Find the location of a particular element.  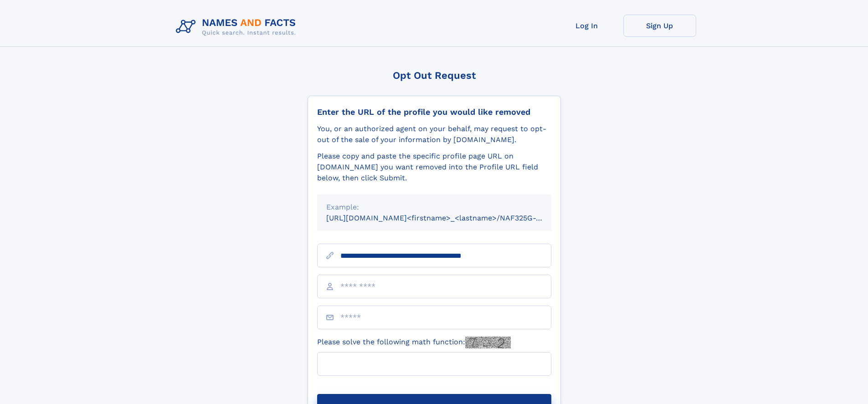

label: Please solve the following math function: is located at coordinates (413, 342).